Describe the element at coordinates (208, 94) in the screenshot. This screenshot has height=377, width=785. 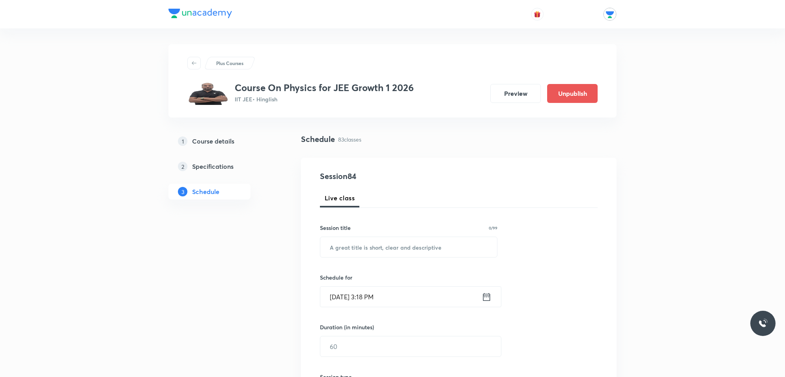
I see `img: d426c9d72582497fb409b8194e18284a.jpg` at that location.